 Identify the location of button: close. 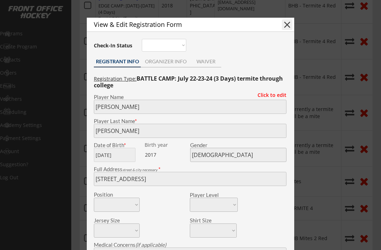
(287, 25).